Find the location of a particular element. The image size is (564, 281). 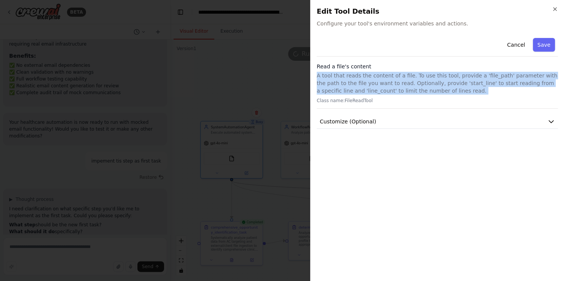

h3: Read a file's content is located at coordinates (437, 67).